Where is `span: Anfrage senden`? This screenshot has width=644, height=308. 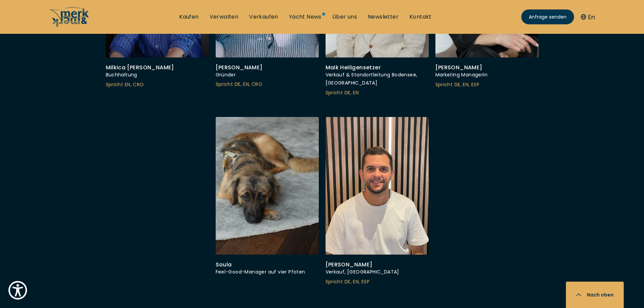
span: Anfrage senden is located at coordinates (548, 17).